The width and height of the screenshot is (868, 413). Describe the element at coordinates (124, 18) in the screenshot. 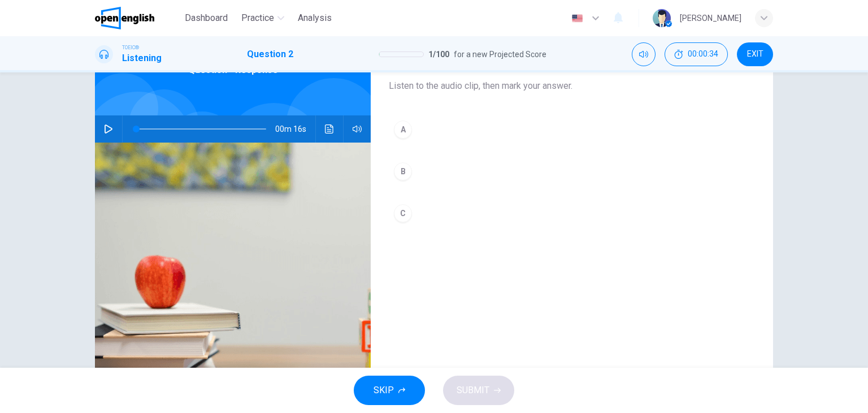

I see `img: OpenEnglish logo` at that location.